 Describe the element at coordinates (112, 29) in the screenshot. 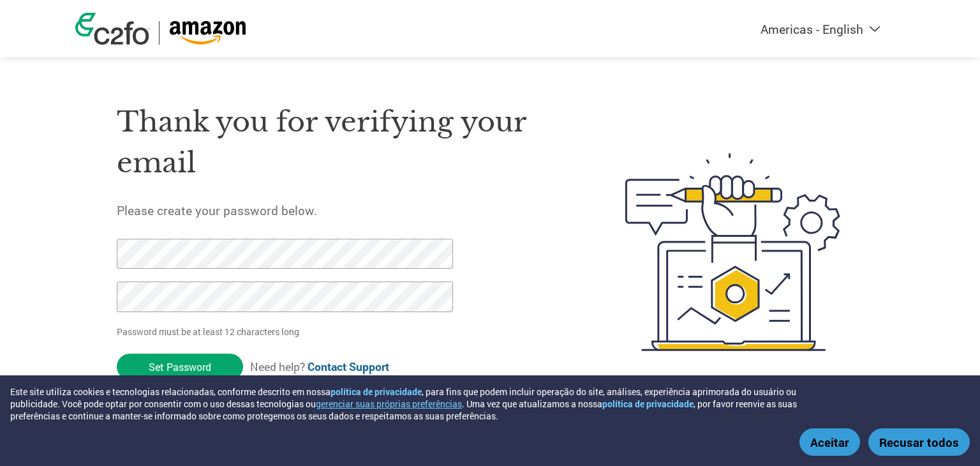

I see `img: c2fo logo` at that location.